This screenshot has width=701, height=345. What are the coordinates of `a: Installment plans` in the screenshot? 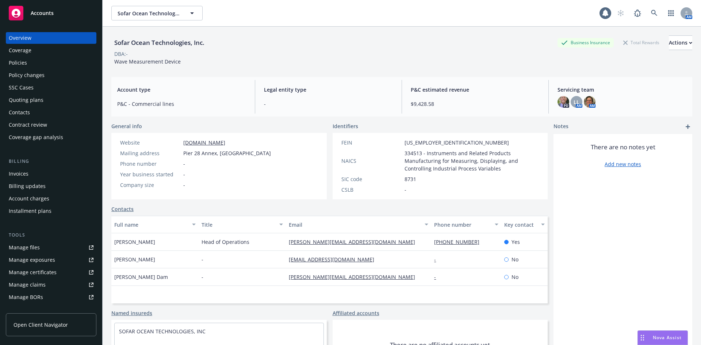 It's located at (51, 211).